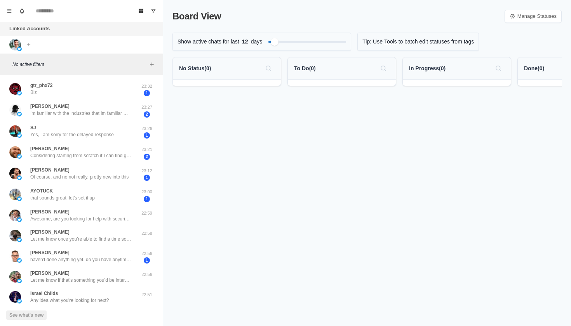 The height and width of the screenshot is (326, 571). Describe the element at coordinates (33, 128) in the screenshot. I see `p: SJ` at that location.